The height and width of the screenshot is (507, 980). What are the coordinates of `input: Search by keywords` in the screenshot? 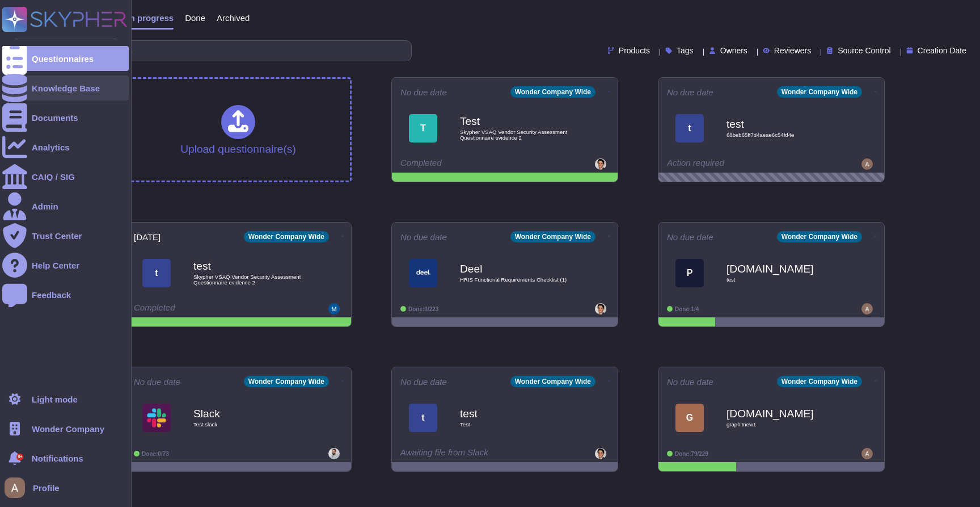 It's located at (228, 50).